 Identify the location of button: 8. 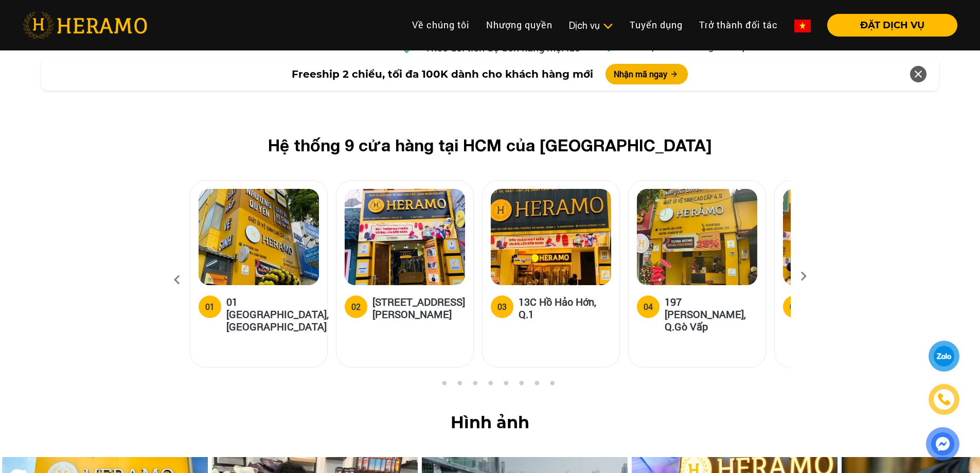
(537, 385).